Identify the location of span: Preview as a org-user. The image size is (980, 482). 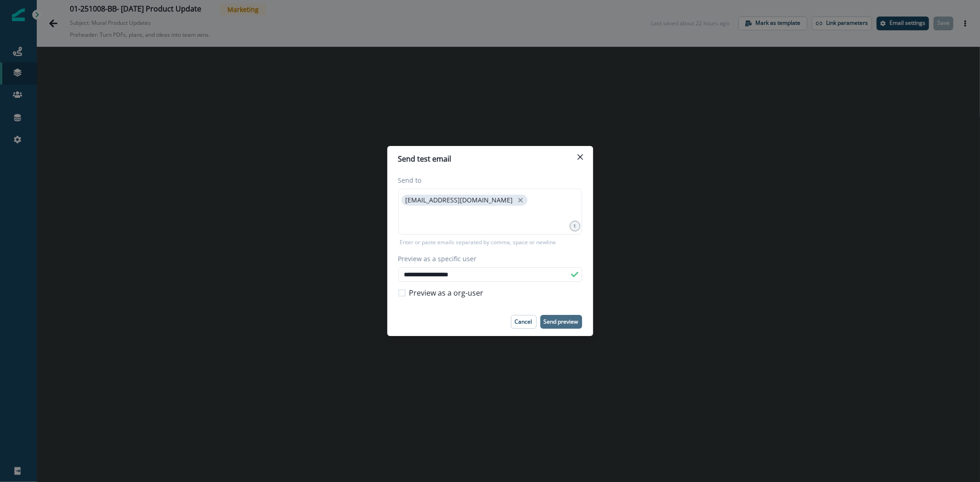
(446, 293).